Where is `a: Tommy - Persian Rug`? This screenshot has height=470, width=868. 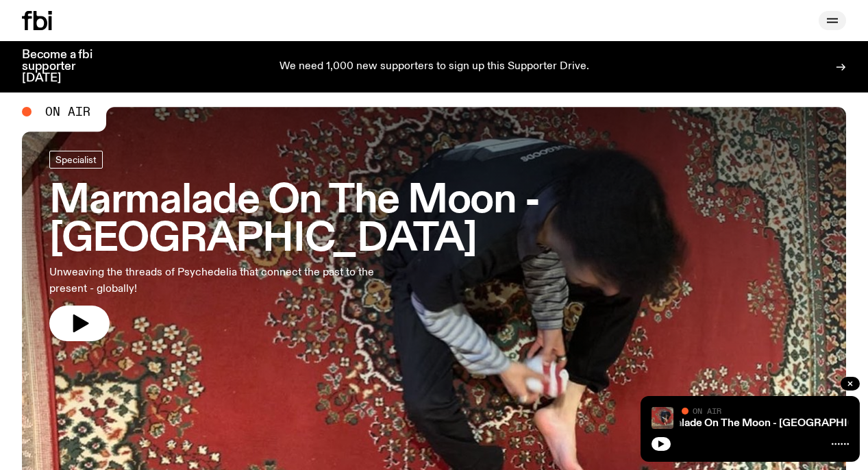 a: Tommy - Persian Rug is located at coordinates (662, 418).